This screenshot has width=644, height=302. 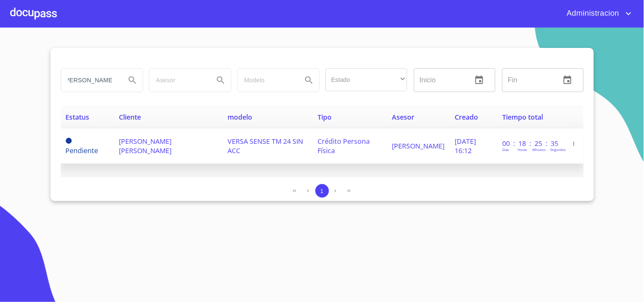 What do you see at coordinates (597, 14) in the screenshot?
I see `button: account of current user` at bounding box center [597, 14].